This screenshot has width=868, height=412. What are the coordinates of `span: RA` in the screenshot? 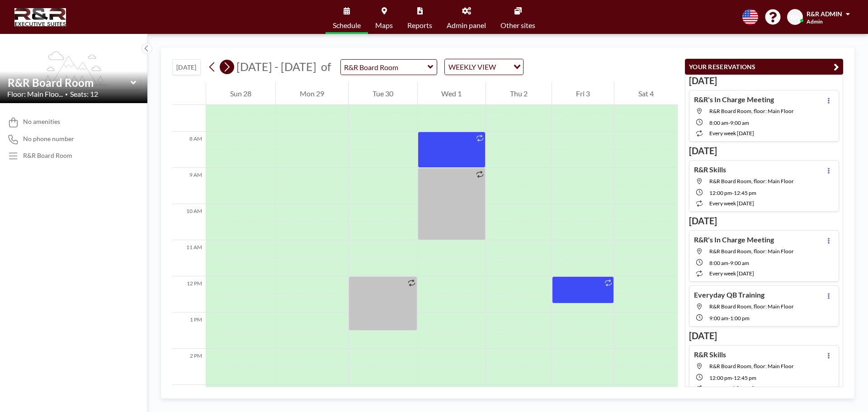 It's located at (796, 17).